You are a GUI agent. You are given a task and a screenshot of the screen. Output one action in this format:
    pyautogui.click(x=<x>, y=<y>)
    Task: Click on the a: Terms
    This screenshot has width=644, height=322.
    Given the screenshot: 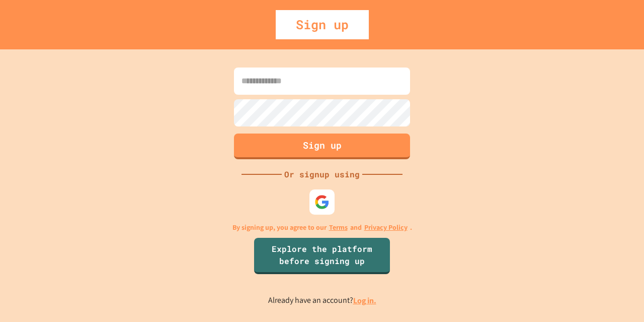 What is the action you would take?
    pyautogui.click(x=338, y=227)
    